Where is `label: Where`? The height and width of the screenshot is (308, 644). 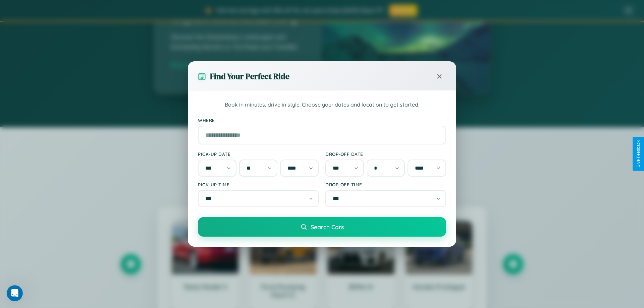 label: Where is located at coordinates (322, 120).